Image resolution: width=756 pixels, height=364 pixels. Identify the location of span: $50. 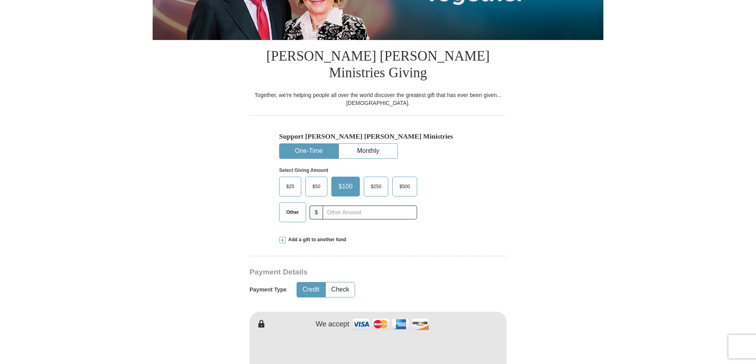
(316, 186).